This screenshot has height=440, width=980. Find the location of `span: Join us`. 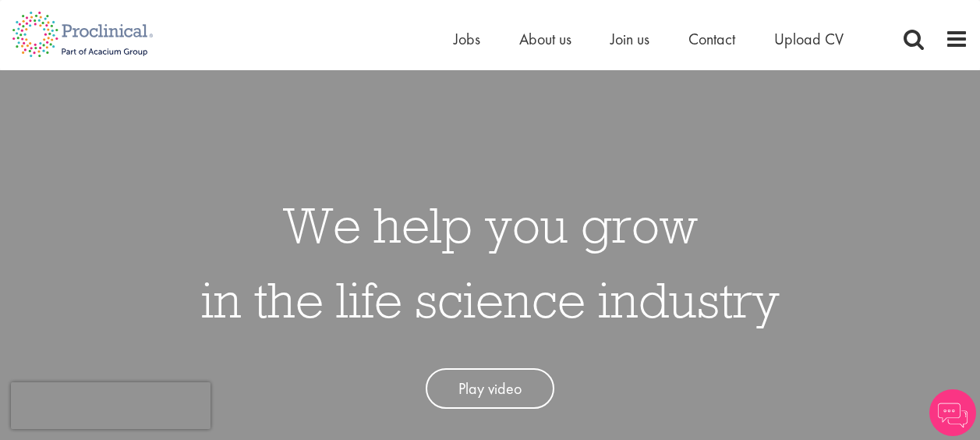

span: Join us is located at coordinates (630, 39).